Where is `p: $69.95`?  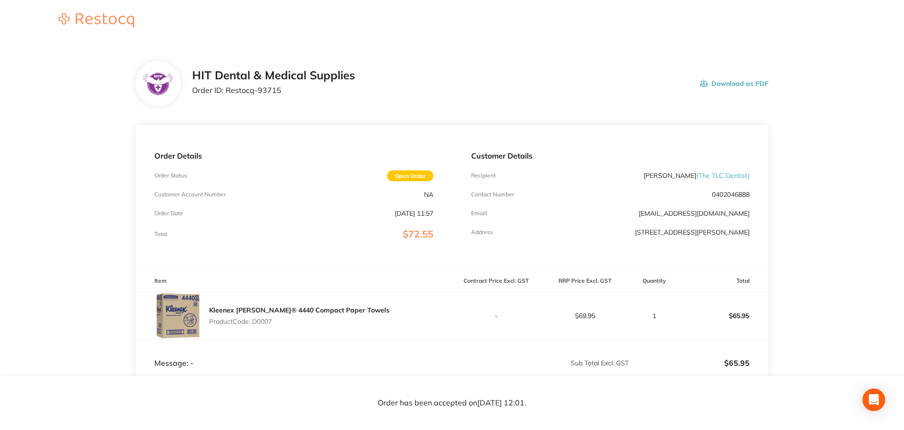 p: $69.95 is located at coordinates (585, 316).